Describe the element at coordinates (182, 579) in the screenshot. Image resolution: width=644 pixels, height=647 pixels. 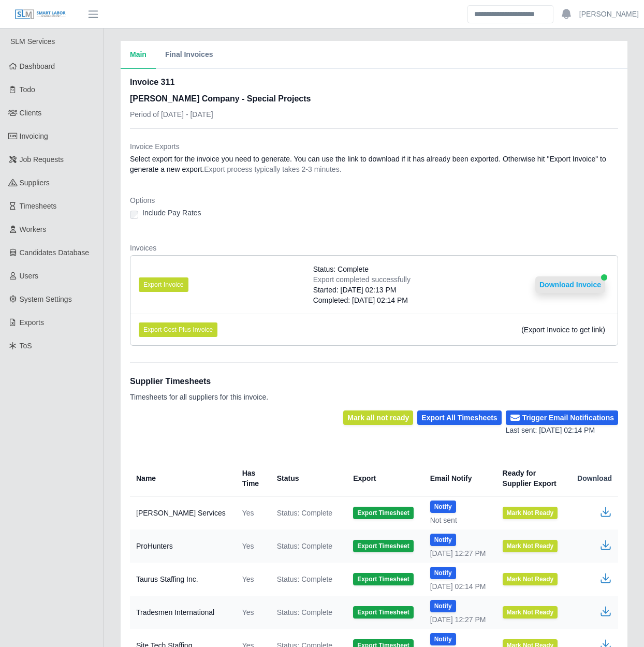
I see `td: Taurus Staffing Inc.` at that location.